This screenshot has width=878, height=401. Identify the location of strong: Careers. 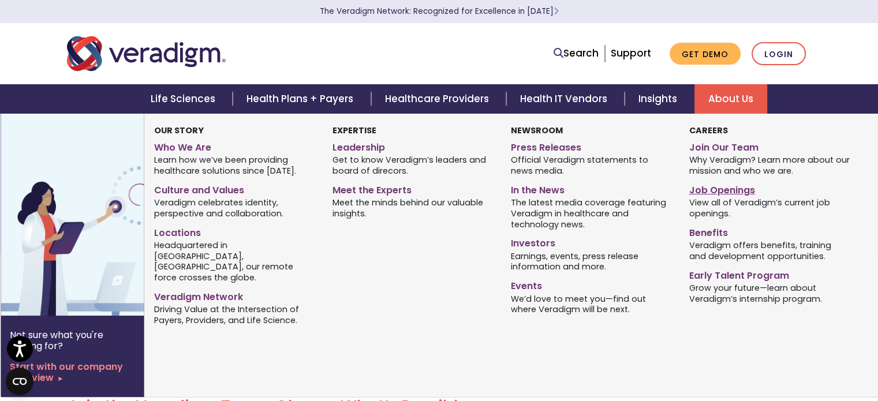
(708, 130).